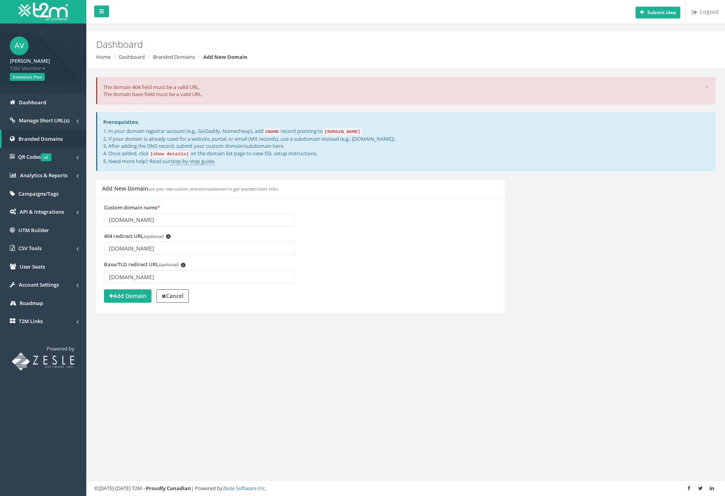 The height and width of the screenshot is (496, 725). Describe the element at coordinates (225, 57) in the screenshot. I see `strong: Add New Domain` at that location.